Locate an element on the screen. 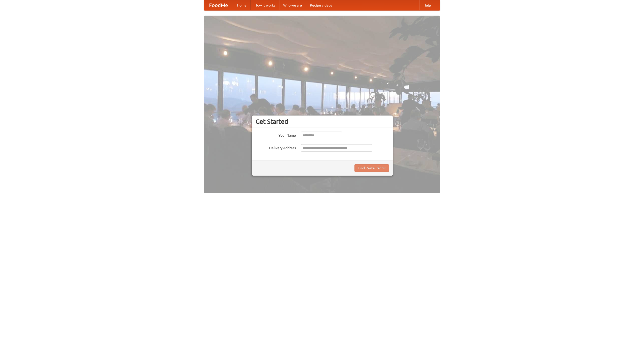  a: Home is located at coordinates (242, 5).